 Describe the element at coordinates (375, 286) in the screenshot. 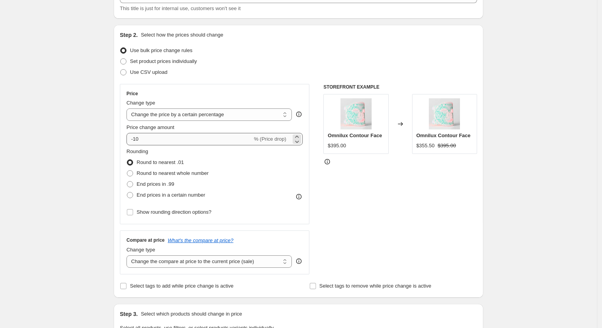

I see `span: Select tags to remove while price change is active` at that location.